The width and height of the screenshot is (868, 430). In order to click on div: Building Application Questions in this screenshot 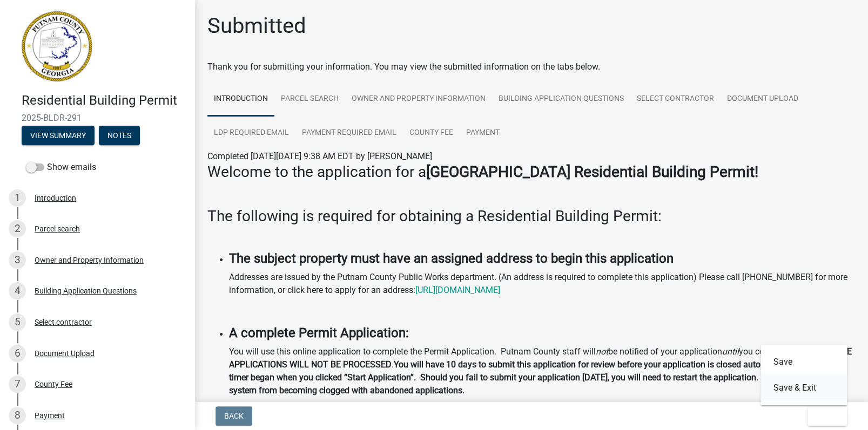, I will do `click(85, 291)`.